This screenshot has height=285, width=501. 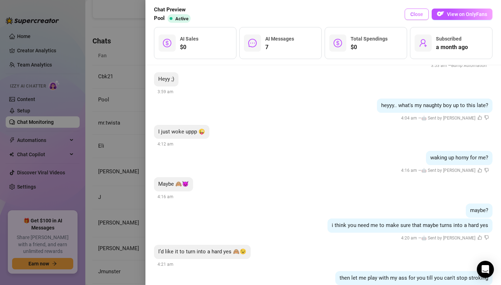 I want to click on span: user-add, so click(x=424, y=43).